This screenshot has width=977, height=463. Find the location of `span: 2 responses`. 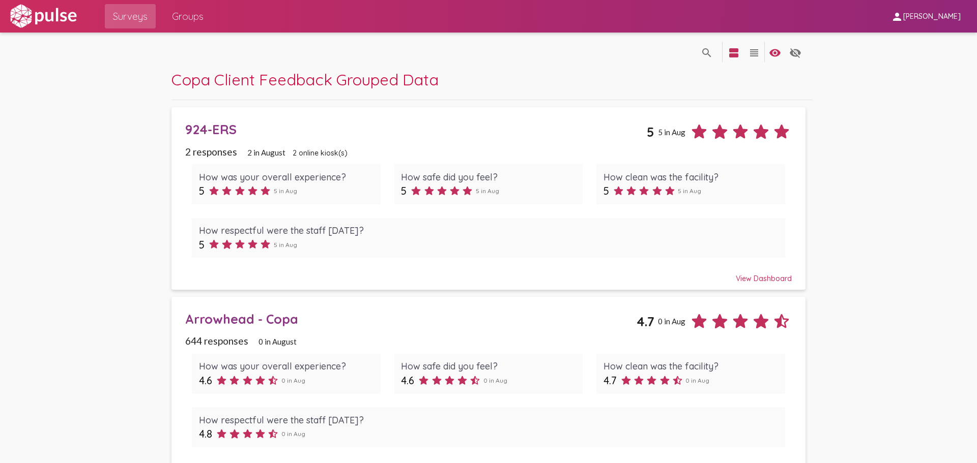

span: 2 responses is located at coordinates (211, 152).